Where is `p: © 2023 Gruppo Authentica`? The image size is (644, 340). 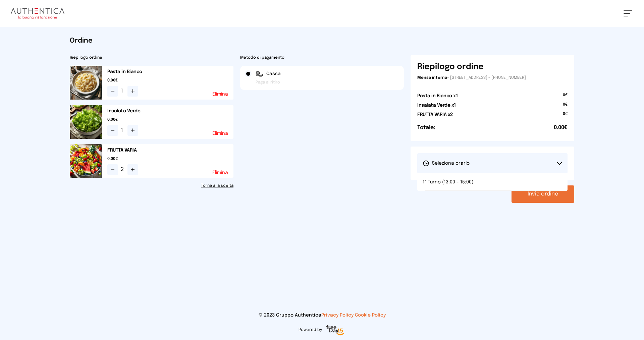
p: © 2023 Gruppo Authentica is located at coordinates (322, 315).